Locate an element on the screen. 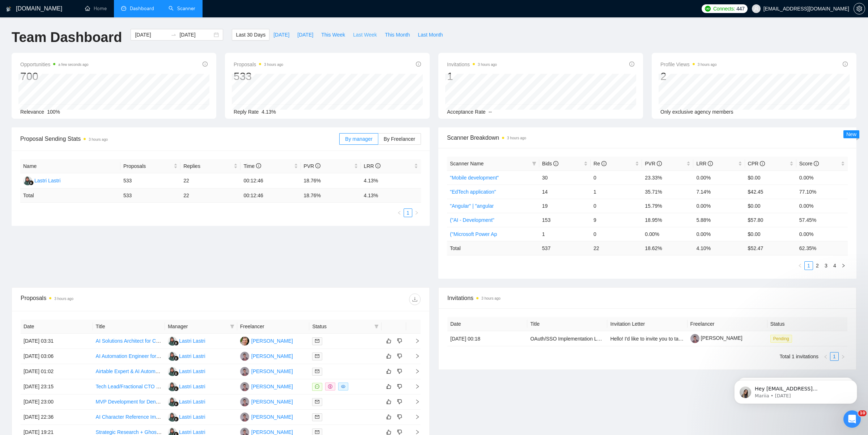 The image size is (868, 435). button: right is located at coordinates (417, 213).